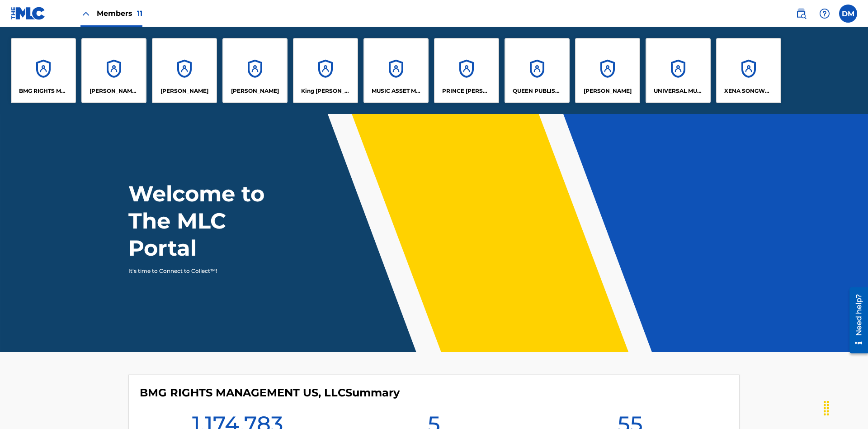 Image resolution: width=868 pixels, height=429 pixels. Describe the element at coordinates (608, 91) in the screenshot. I see `p: RONALD MCTESTERSON` at that location.